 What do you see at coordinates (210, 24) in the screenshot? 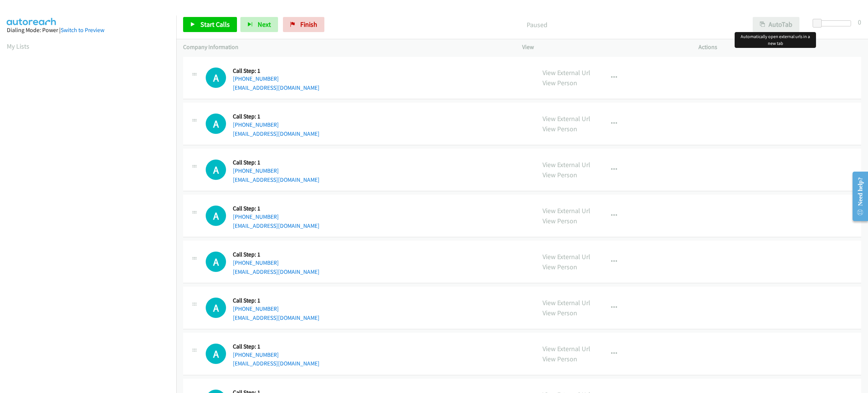
I see `a: Start Calls` at bounding box center [210, 24].